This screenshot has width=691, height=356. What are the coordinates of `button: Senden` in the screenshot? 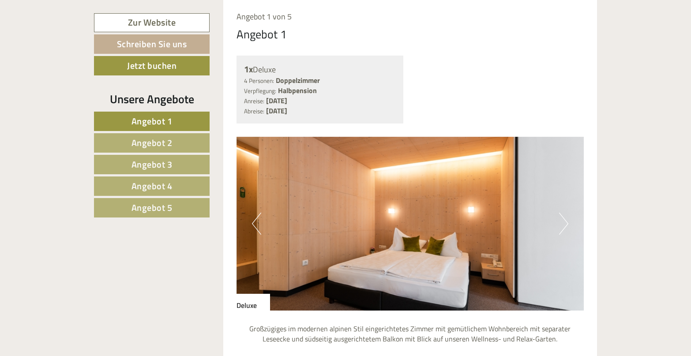 It's located at (319, 238).